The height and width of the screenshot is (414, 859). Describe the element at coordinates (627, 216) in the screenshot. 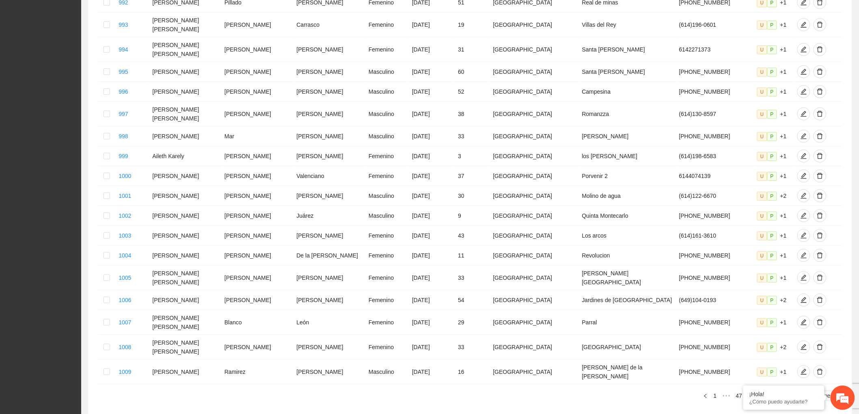

I see `td: Quinta Montecarlo` at that location.